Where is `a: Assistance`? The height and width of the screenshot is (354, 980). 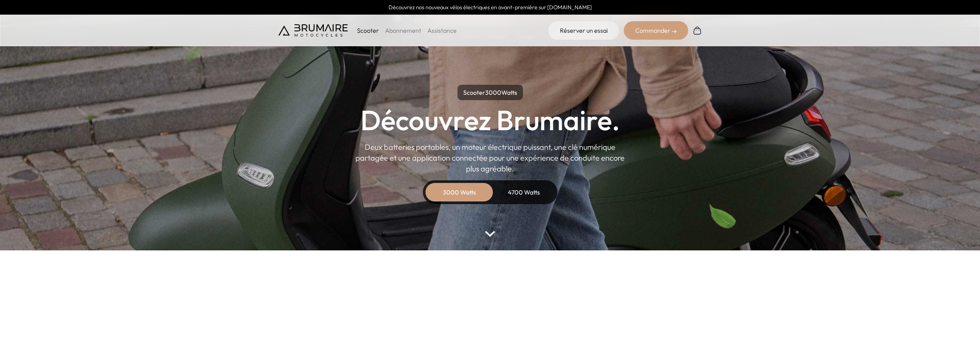
a: Assistance is located at coordinates (442, 30).